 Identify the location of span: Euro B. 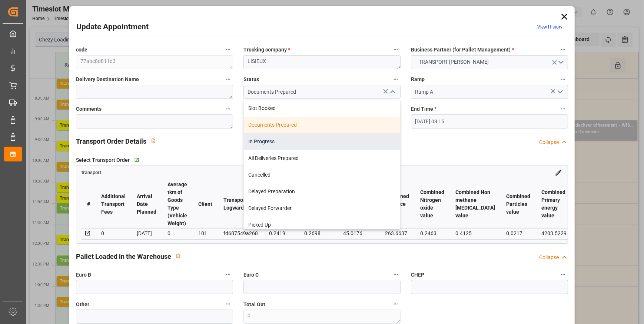
(84, 275).